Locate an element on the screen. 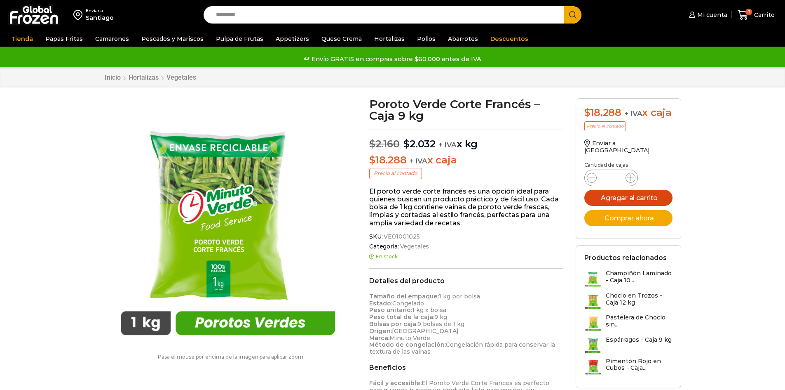  button: Comprar ahora is located at coordinates (629, 218).